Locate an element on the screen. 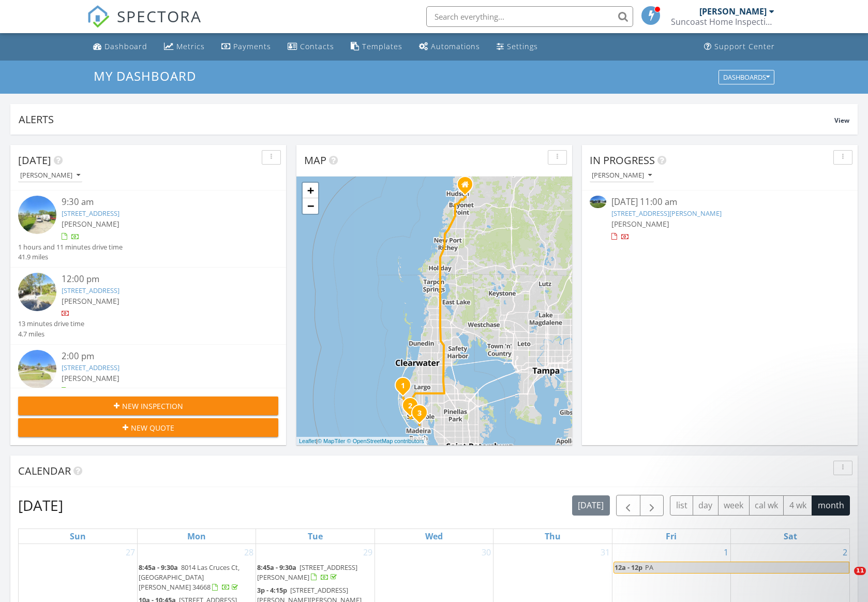 The height and width of the screenshot is (602, 868). span: View is located at coordinates (842, 120).